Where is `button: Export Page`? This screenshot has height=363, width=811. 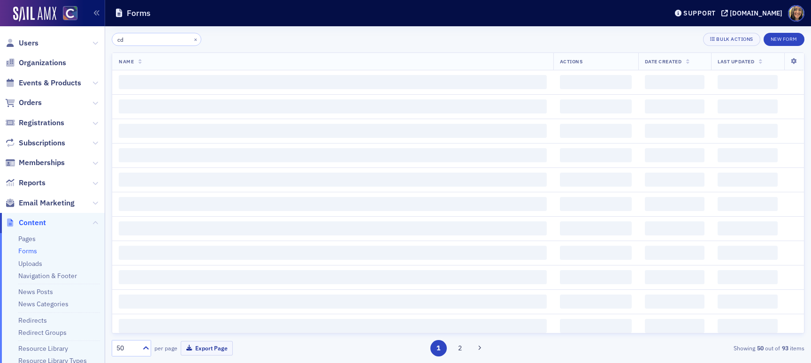 button: Export Page is located at coordinates (207, 348).